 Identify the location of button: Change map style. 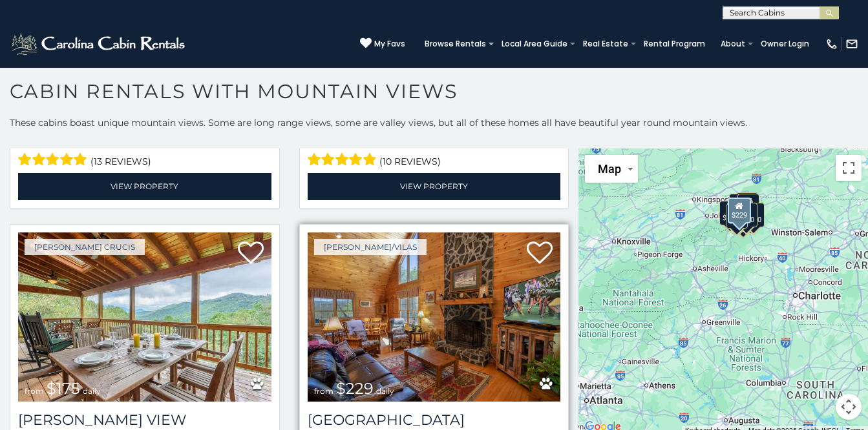
(612, 169).